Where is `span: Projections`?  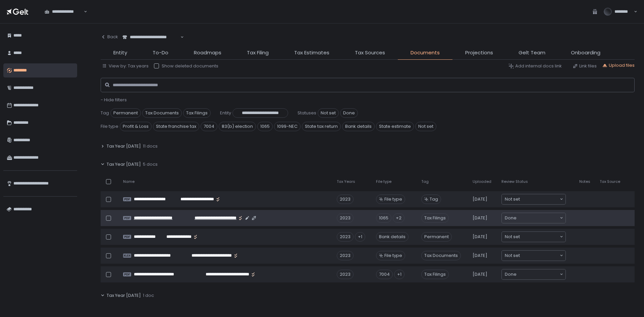 span: Projections is located at coordinates (479, 53).